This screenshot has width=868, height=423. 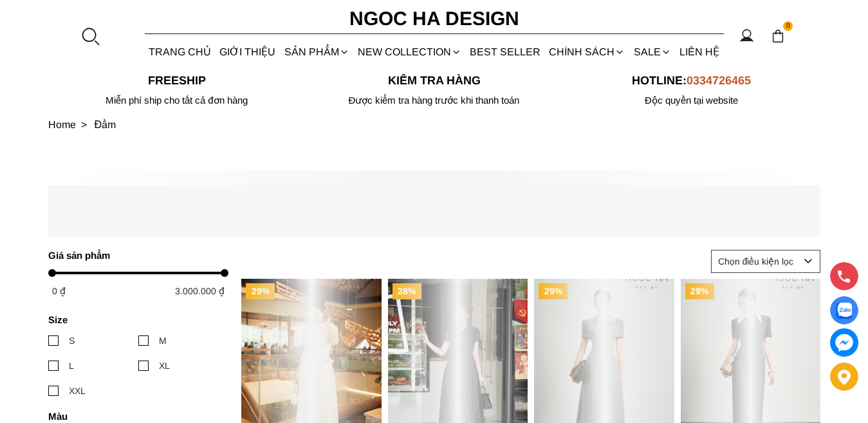 What do you see at coordinates (58, 290) in the screenshot?
I see `span: 0 ₫` at bounding box center [58, 290].